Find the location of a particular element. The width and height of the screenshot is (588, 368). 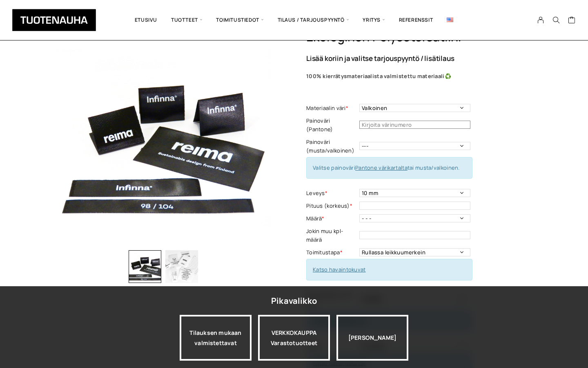

label: Toimitustapa is located at coordinates (331, 252).